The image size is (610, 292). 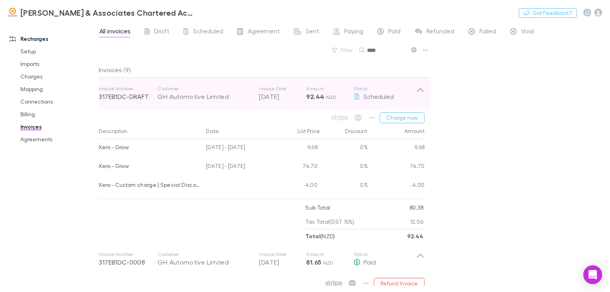 What do you see at coordinates (343, 50) in the screenshot?
I see `button: Filter` at bounding box center [343, 50].